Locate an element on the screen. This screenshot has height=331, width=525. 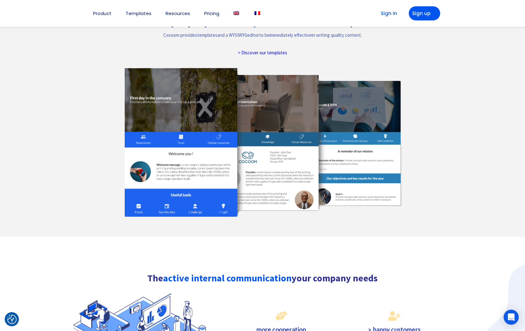
p: Cocoom provides and a WYSIWYG to be in writing quality content is located at coordinates (263, 35).